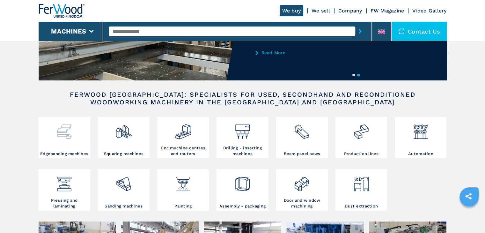  I want to click on img: foratrici_inseritrici_2.png, so click(242, 129).